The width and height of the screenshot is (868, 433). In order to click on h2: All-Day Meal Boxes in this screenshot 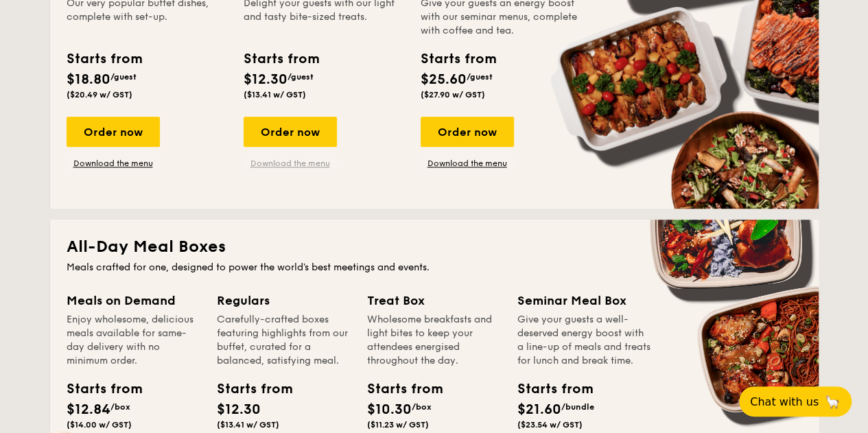, I will do `click(434, 247)`.